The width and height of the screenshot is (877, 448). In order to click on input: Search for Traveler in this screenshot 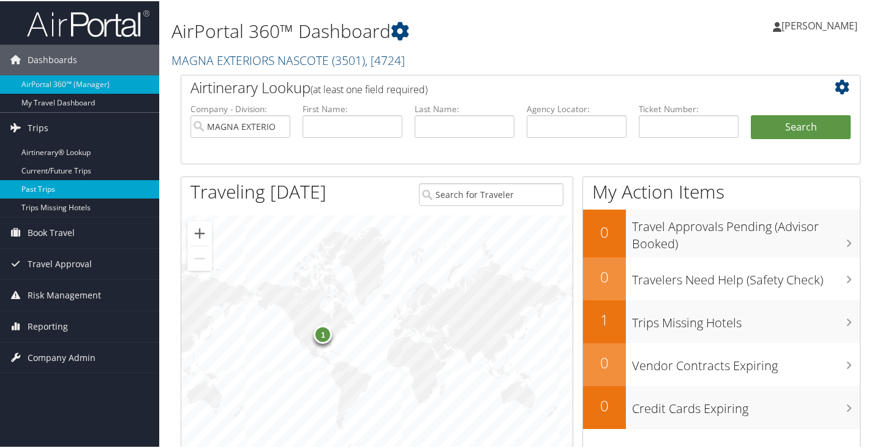, I will do `click(491, 193)`.